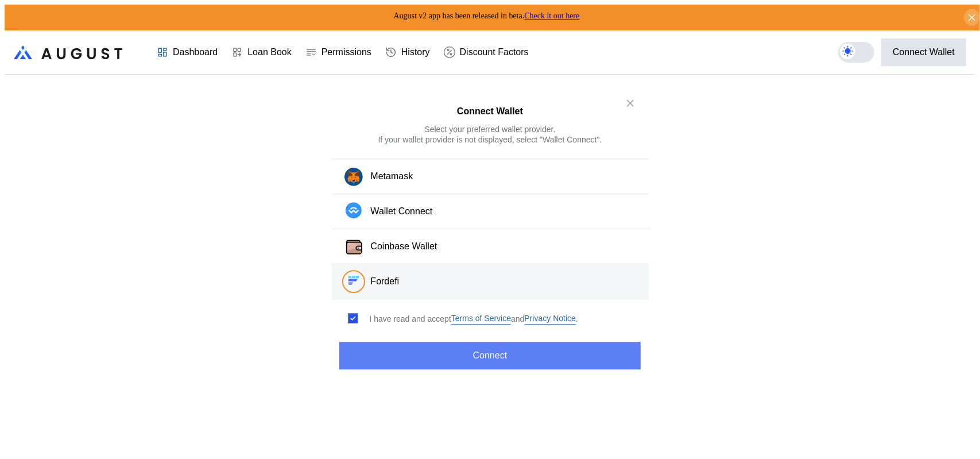  What do you see at coordinates (474, 318) in the screenshot?
I see `div: I have read and accept .` at bounding box center [474, 318].